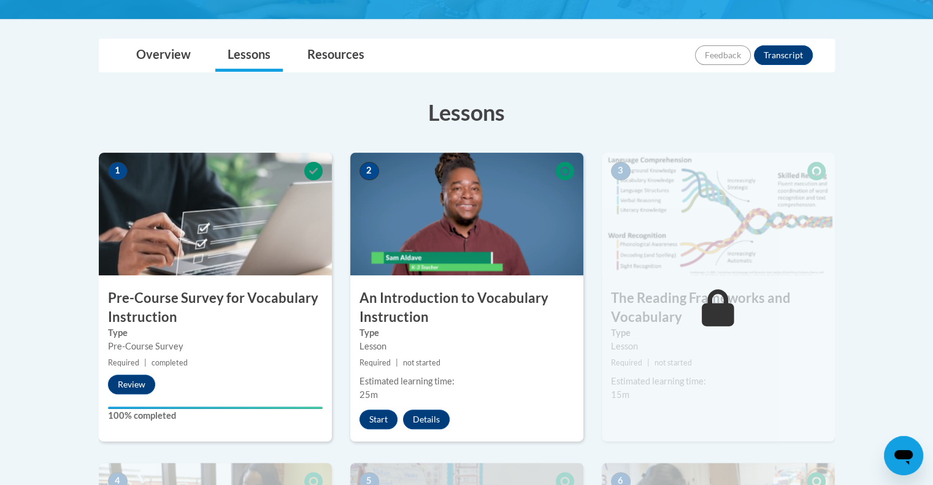 The image size is (933, 485). What do you see at coordinates (620, 394) in the screenshot?
I see `span: 15m` at bounding box center [620, 394].